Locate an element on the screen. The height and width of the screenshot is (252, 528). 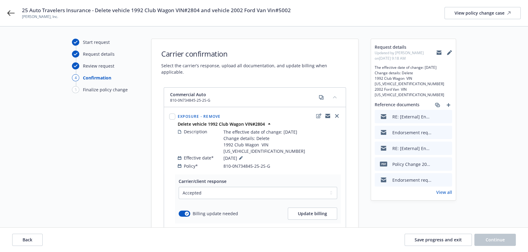
a: add is located at coordinates (448, 105).